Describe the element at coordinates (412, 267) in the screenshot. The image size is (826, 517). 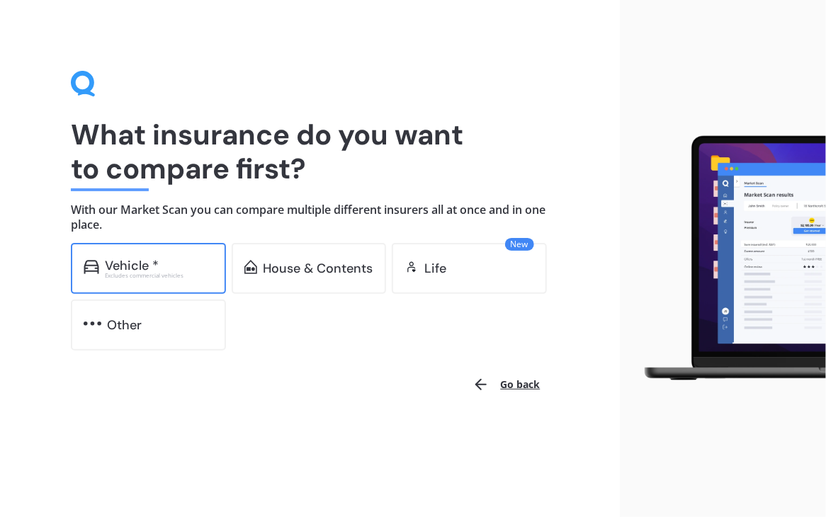
I see `img: life.f720d6a2d7cdcd3ad642.svg` at that location.